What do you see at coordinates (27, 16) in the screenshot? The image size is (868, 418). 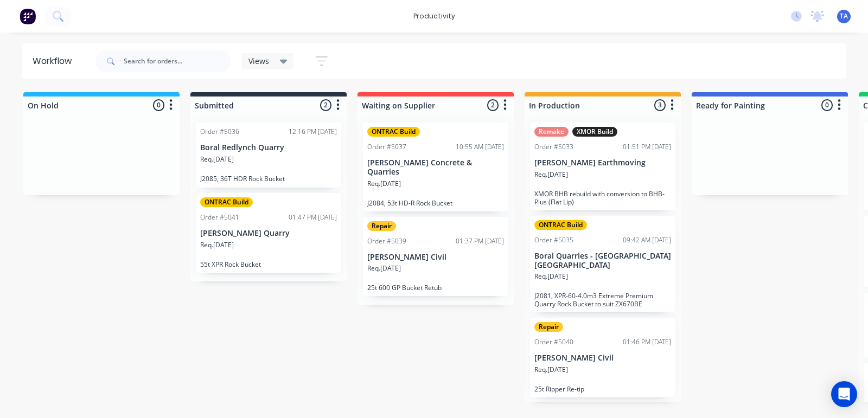 I see `img: Factory` at bounding box center [27, 16].